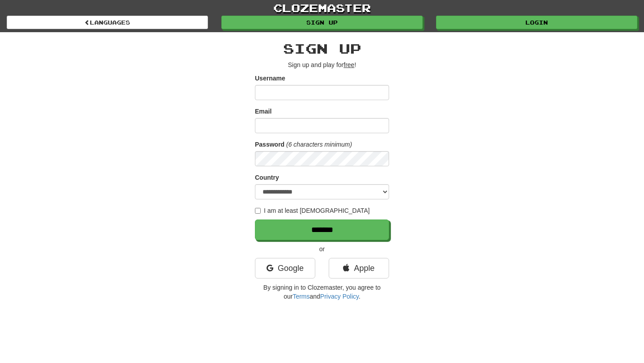  What do you see at coordinates (301, 297) in the screenshot?
I see `a: Terms` at bounding box center [301, 297].